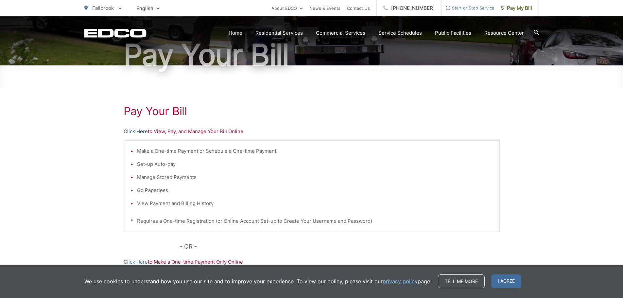 The width and height of the screenshot is (623, 298). Describe the element at coordinates (312, 221) in the screenshot. I see `p: * Requires a One-time Registration (or Online Account Set-up to Create Your Username and Password)` at that location.